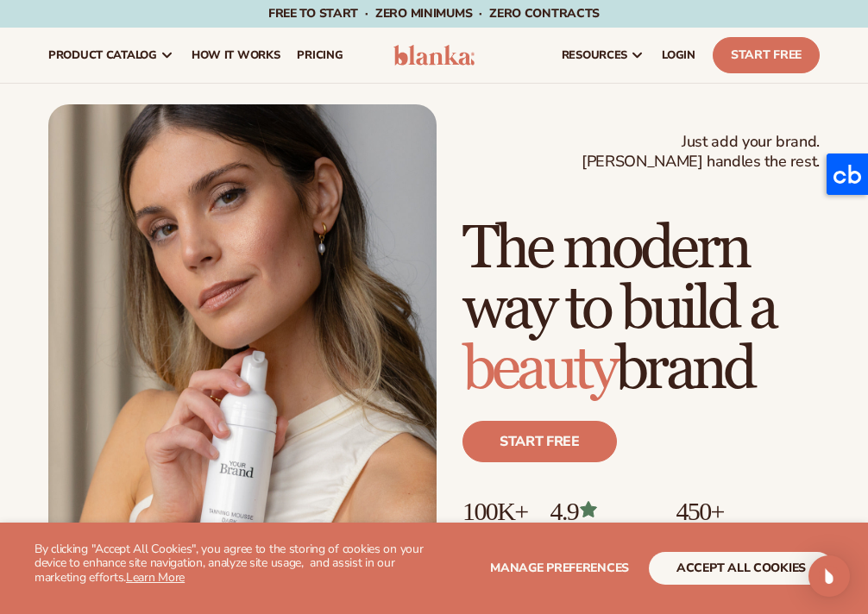 Image resolution: width=868 pixels, height=614 pixels. What do you see at coordinates (111, 55) in the screenshot?
I see `a: product catalog` at bounding box center [111, 55].